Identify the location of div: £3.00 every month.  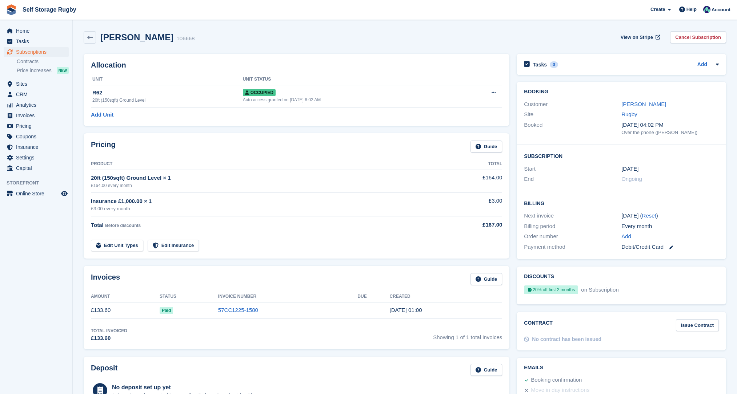
(265, 209).